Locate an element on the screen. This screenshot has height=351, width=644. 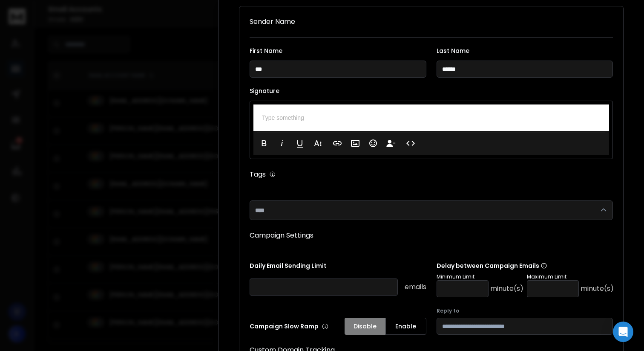
div: Open Intercom Messenger is located at coordinates (623, 332).